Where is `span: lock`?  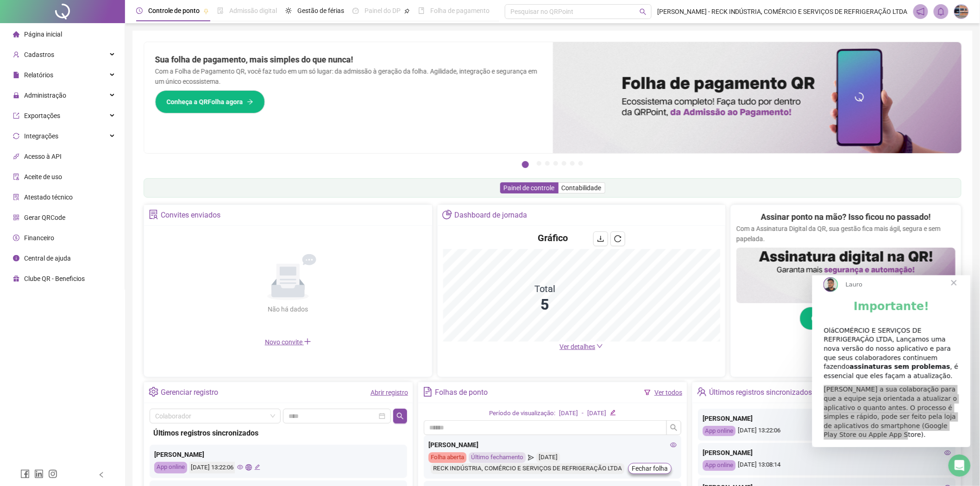 span: lock is located at coordinates (16, 95).